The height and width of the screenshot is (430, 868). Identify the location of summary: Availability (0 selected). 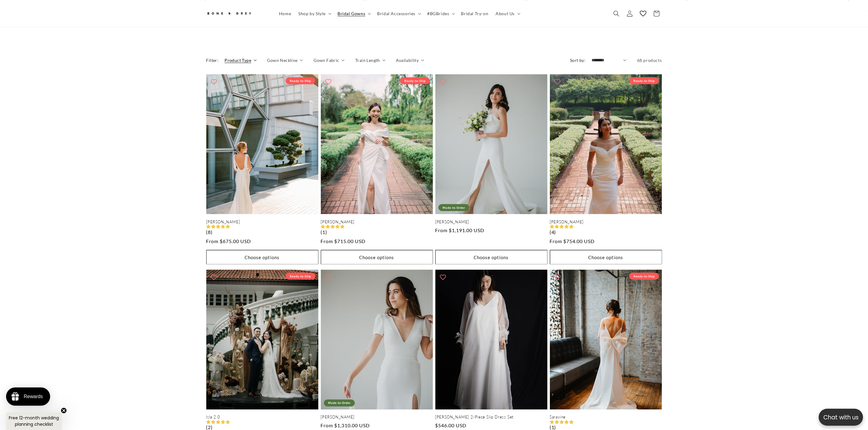
(410, 61).